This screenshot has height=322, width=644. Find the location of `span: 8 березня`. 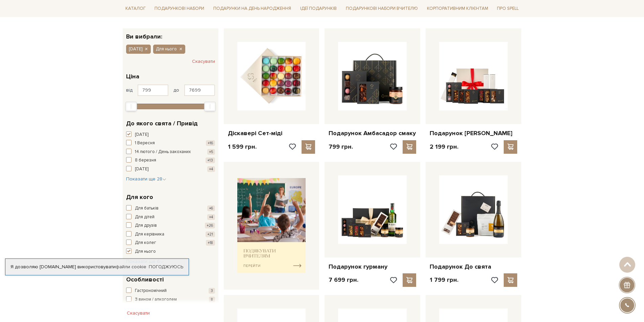

span: 8 березня is located at coordinates (146, 160).